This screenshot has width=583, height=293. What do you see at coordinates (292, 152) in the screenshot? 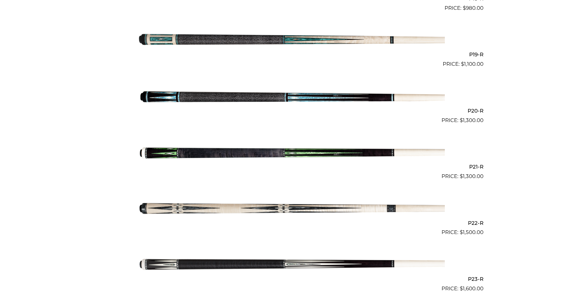
I see `img: P21-R` at bounding box center [292, 152].